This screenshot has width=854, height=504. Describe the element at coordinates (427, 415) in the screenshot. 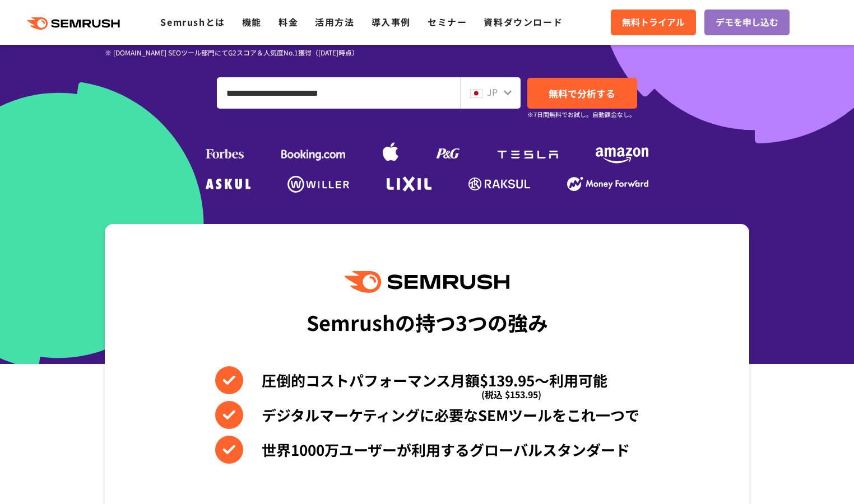

I see `li: デジタルマーケティングに必要なSEMツールをこれ一つで` at that location.